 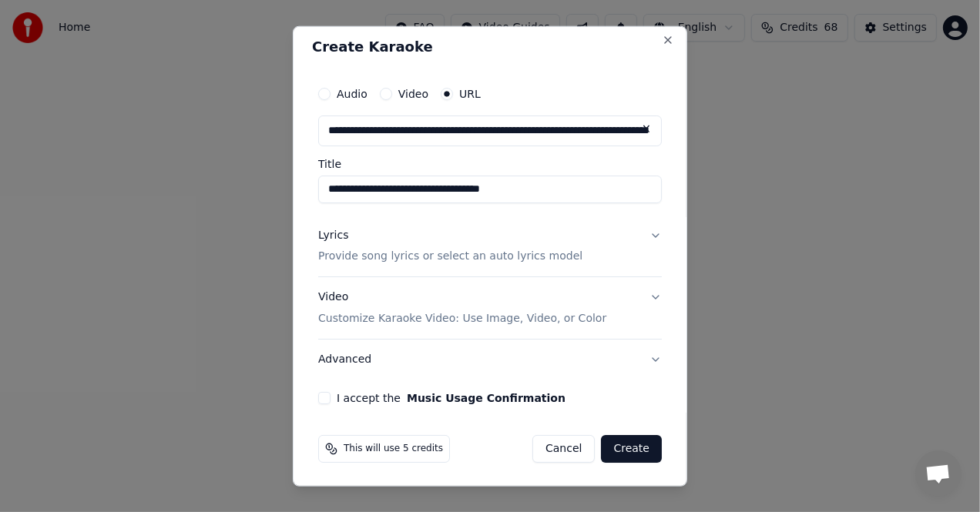 What do you see at coordinates (486, 398) in the screenshot?
I see `button: I accept the` at bounding box center [486, 398].